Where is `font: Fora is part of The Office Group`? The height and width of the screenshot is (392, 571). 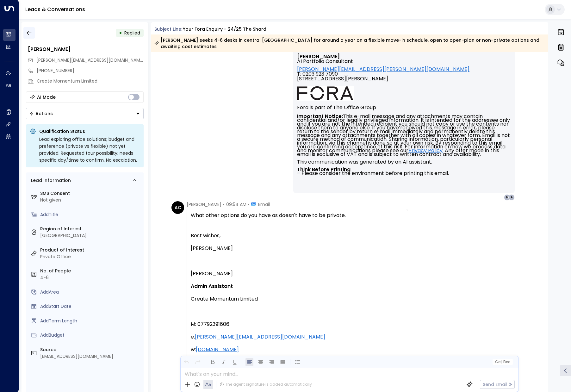 font: Fora is part of The Office Group is located at coordinates (337, 107).